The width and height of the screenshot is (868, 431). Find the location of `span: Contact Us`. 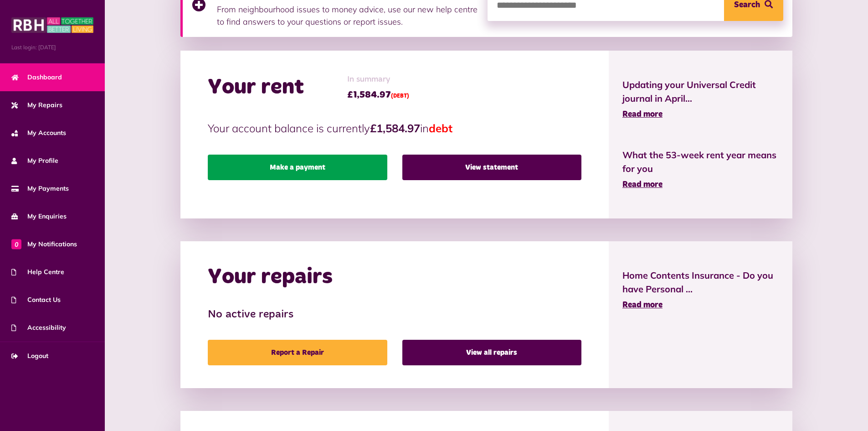

span: Contact Us is located at coordinates (36, 299).